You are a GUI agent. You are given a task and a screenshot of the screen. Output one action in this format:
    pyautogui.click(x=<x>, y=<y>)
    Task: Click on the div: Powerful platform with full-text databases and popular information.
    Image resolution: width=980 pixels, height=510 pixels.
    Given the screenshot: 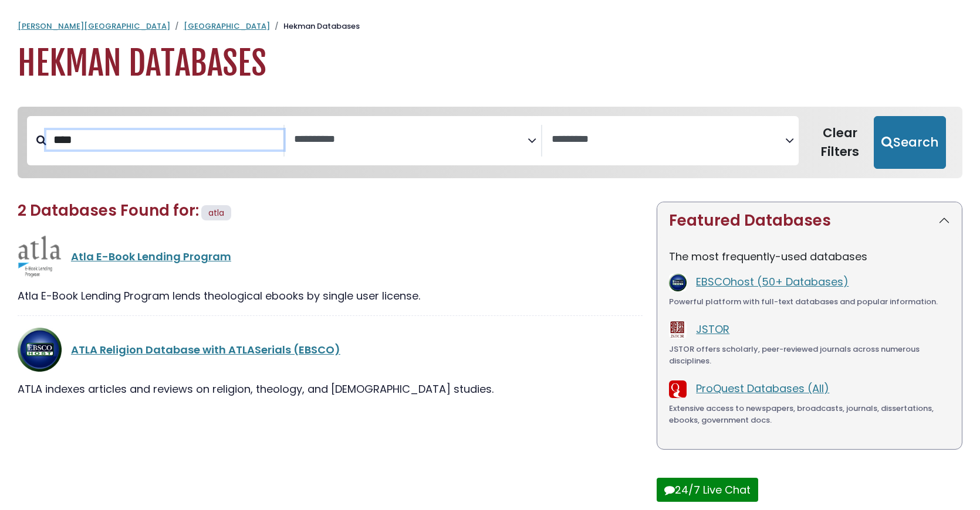 What is the action you would take?
    pyautogui.click(x=810, y=302)
    